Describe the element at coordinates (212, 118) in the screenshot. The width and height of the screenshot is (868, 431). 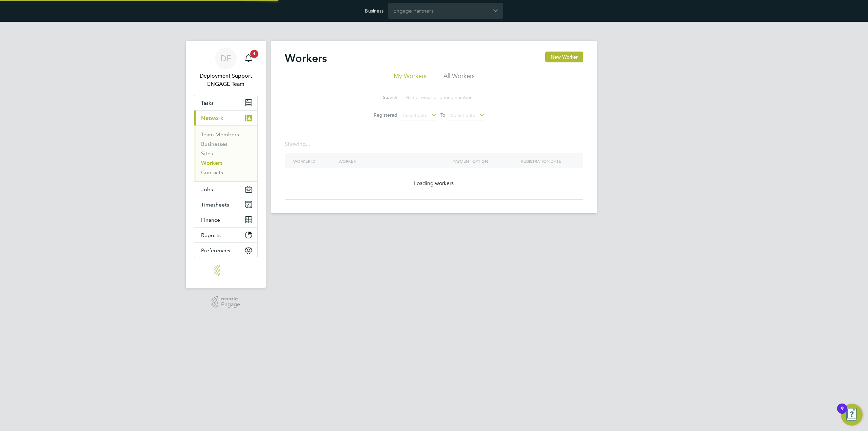
I see `span: Network` at that location.